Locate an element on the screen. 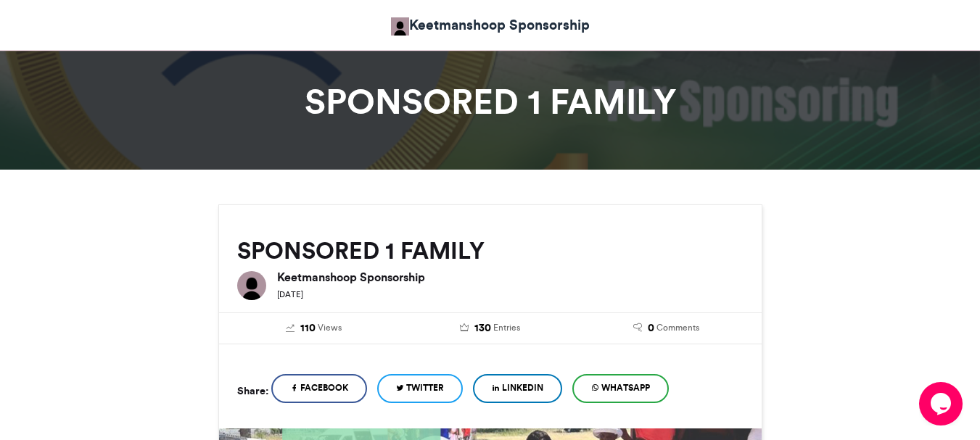 The height and width of the screenshot is (440, 980). span: Entries is located at coordinates (506, 327).